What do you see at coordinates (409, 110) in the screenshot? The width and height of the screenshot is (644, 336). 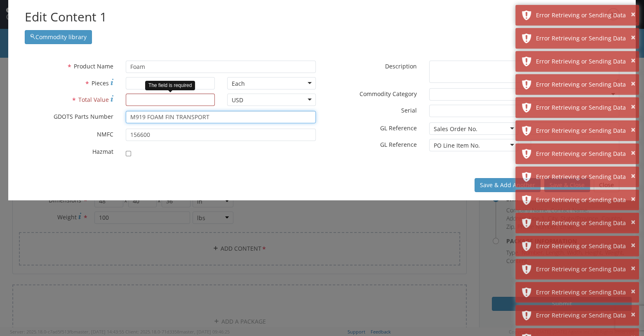 I see `span: Serial` at bounding box center [409, 110].